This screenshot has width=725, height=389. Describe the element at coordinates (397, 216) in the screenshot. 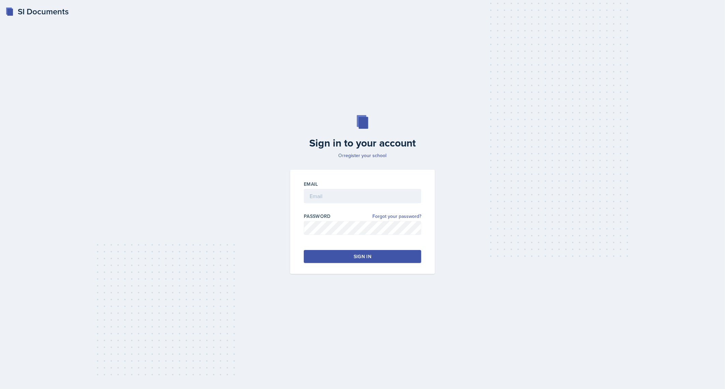

I see `a: Forgot your password?` at that location.